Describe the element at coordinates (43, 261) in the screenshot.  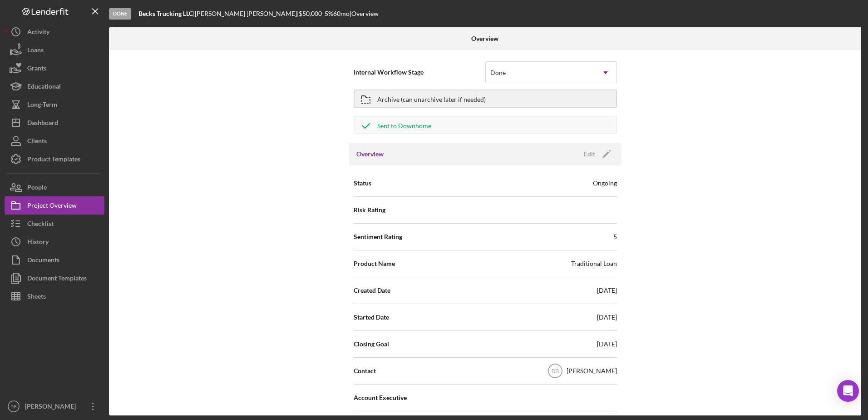
I see `div: Documents` at that location.